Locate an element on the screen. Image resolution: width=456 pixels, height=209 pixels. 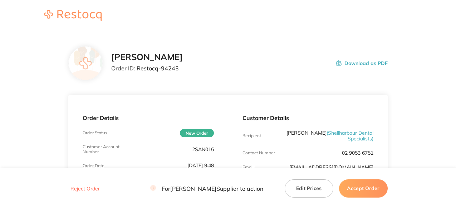
p: 02 9053 6751 is located at coordinates (357, 153).